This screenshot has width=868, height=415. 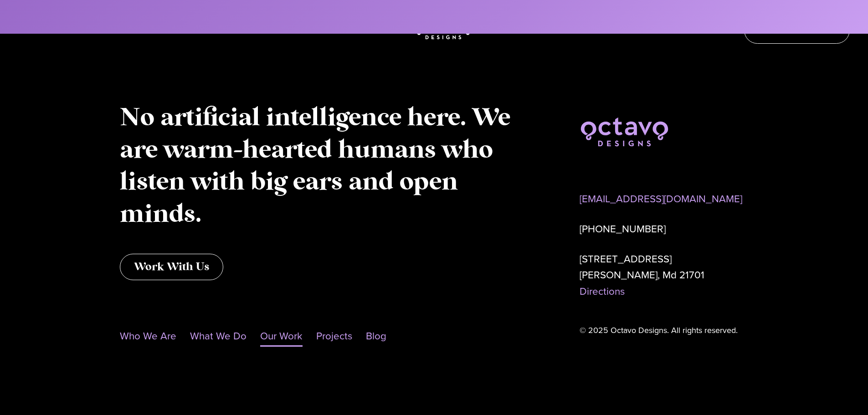 I want to click on span: Work With Us, so click(x=172, y=266).